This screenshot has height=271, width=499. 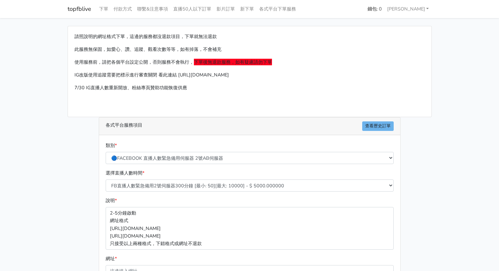 What do you see at coordinates (125, 173) in the screenshot?
I see `label: 選擇直播人數時間` at bounding box center [125, 173].